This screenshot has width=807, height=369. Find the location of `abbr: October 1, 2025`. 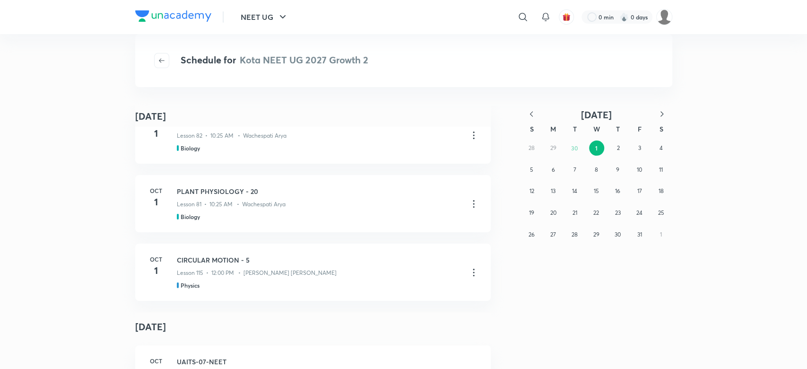

abbr: October 1, 2025 is located at coordinates (596, 148).